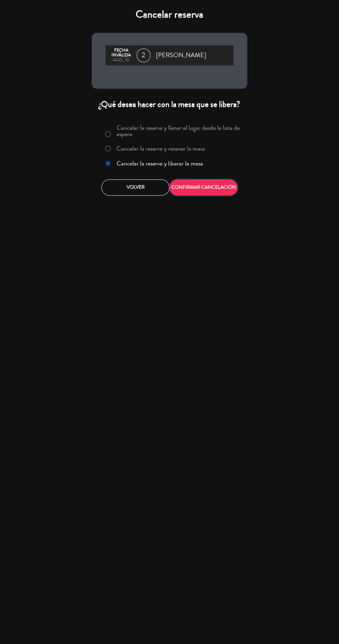  What do you see at coordinates (144, 55) in the screenshot?
I see `span: 2` at bounding box center [144, 55].